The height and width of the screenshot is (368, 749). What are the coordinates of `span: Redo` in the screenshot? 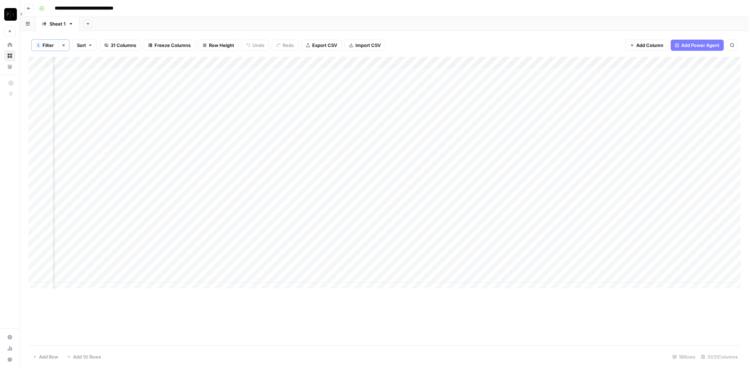 It's located at (288, 45).